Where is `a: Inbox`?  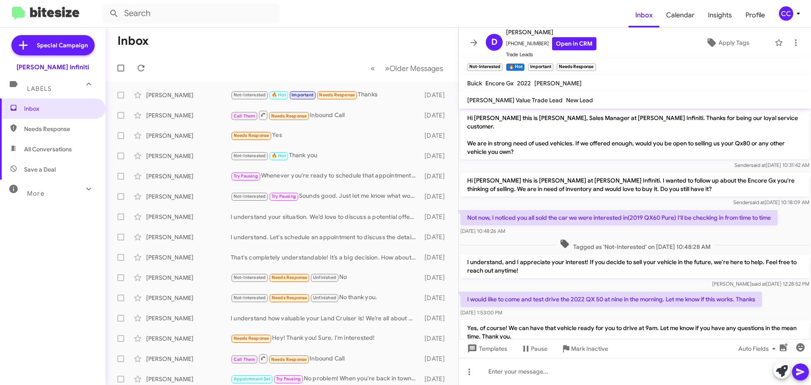
a: Inbox is located at coordinates (643, 15).